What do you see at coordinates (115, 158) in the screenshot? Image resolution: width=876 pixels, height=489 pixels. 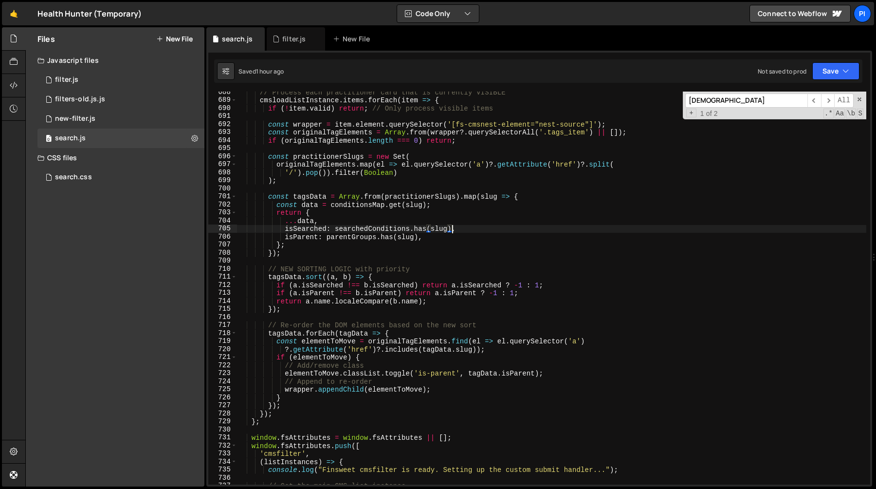 I see `div: CSS files` at bounding box center [115, 158].